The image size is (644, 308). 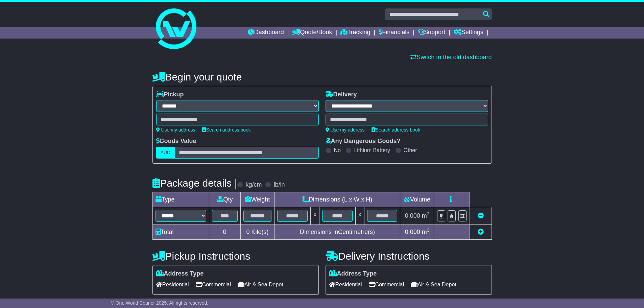 What do you see at coordinates (247, 232) in the screenshot?
I see `span: 0` at bounding box center [247, 232].